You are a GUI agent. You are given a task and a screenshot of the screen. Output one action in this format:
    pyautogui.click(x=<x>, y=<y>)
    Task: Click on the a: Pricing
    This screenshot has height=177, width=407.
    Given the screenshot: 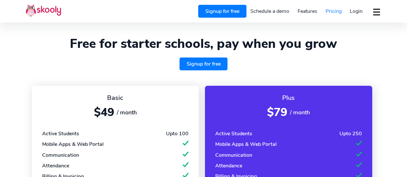 What is the action you would take?
    pyautogui.click(x=333, y=11)
    